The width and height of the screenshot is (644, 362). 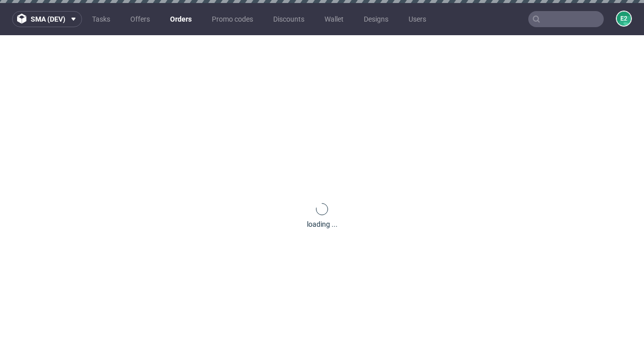 What do you see at coordinates (101, 19) in the screenshot?
I see `a: Tasks` at bounding box center [101, 19].